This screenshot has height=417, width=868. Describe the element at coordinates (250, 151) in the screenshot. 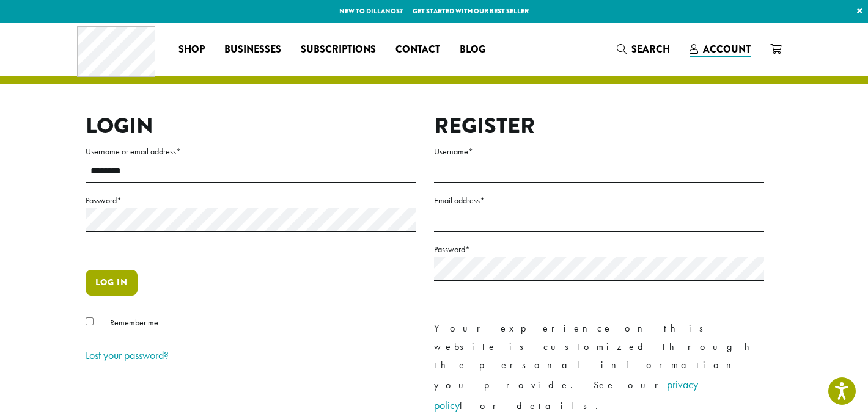

I see `label: Username or email address` at that location.